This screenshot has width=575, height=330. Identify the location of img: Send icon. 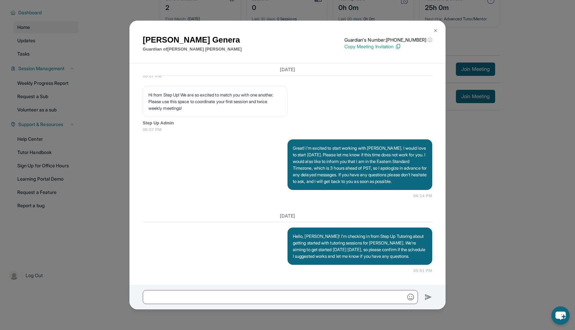
(429, 297).